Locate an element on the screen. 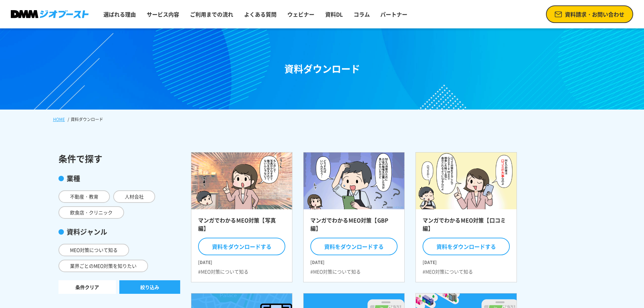 This screenshot has width=644, height=308. a: よくある質問 is located at coordinates (261, 15).